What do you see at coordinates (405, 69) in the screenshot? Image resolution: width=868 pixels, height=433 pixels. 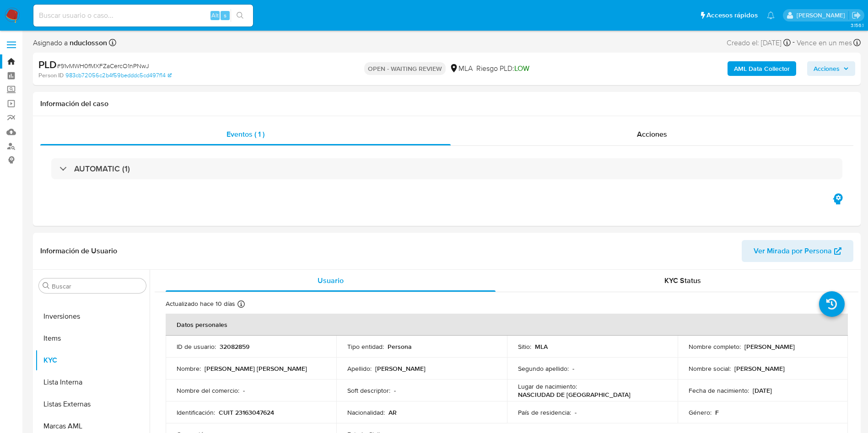 I see `p: OPEN - WAITING REVIEW` at bounding box center [405, 69].